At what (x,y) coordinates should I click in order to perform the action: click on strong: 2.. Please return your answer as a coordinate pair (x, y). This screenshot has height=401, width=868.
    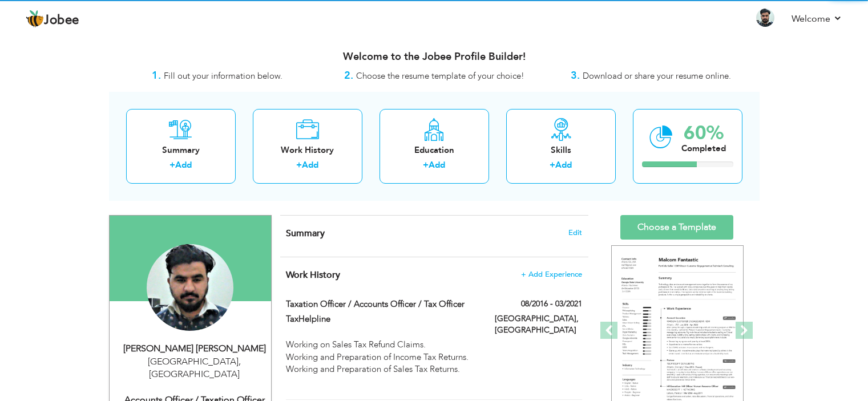
    Looking at the image, I should click on (349, 75).